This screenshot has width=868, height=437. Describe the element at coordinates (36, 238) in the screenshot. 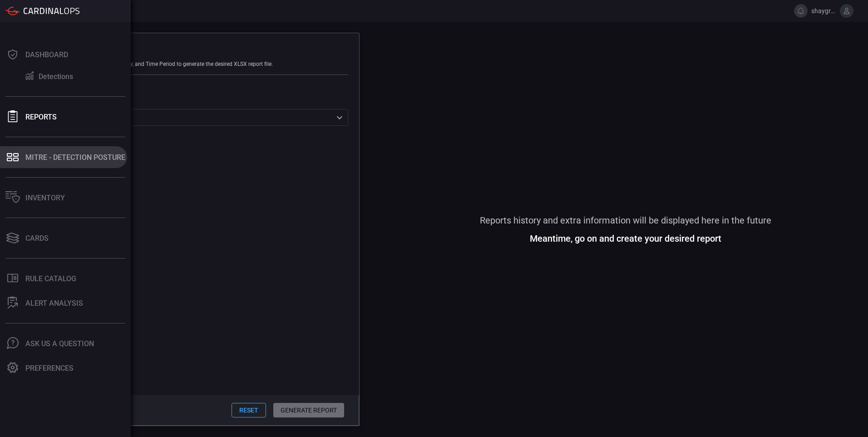

I see `div: Cards` at that location.